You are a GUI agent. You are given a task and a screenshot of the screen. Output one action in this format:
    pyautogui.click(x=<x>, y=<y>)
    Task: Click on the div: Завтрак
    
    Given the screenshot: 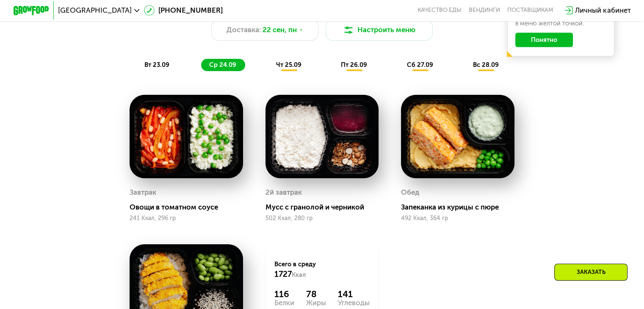 What is the action you would take?
    pyautogui.click(x=143, y=193)
    